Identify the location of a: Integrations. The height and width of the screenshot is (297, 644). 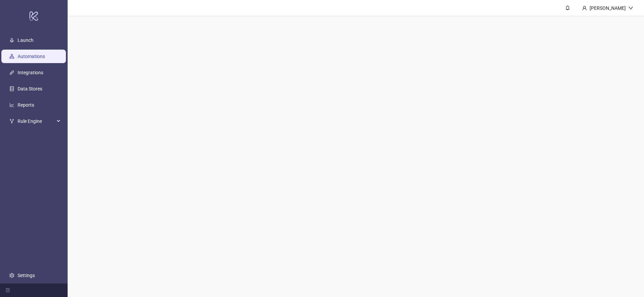
(30, 73).